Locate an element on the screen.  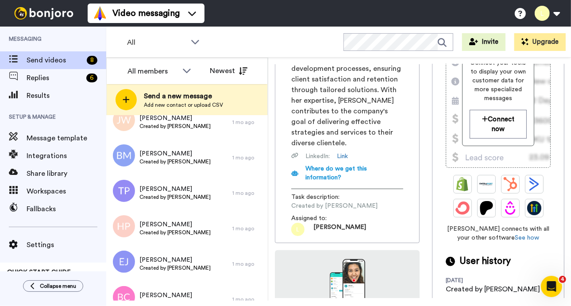
img: Drip is located at coordinates (510, 208).